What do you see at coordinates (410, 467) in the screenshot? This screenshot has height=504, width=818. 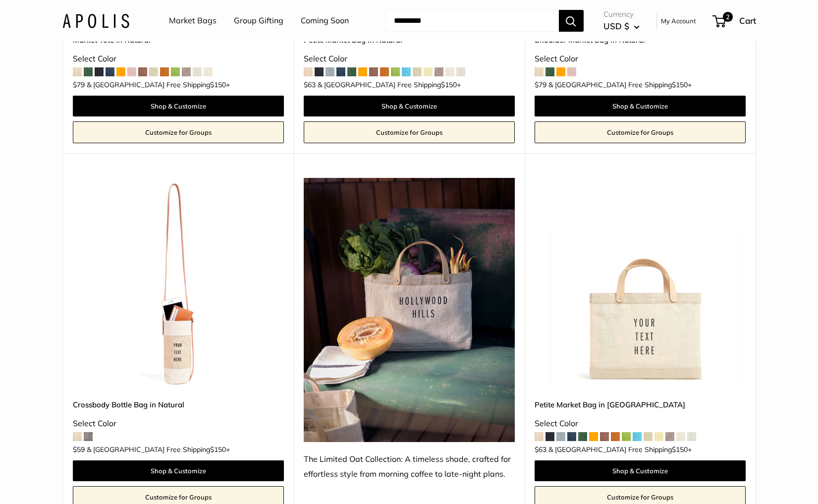 I see `div: The Limited Oat Collection: A timeless shade, crafted for effortless style from morning coffee to...` at bounding box center [410, 467].